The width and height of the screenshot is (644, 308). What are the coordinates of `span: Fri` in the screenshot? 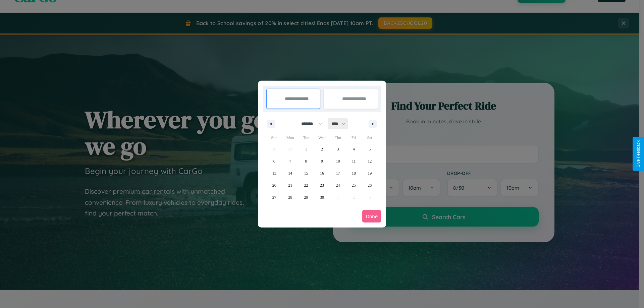 It's located at (354, 138).